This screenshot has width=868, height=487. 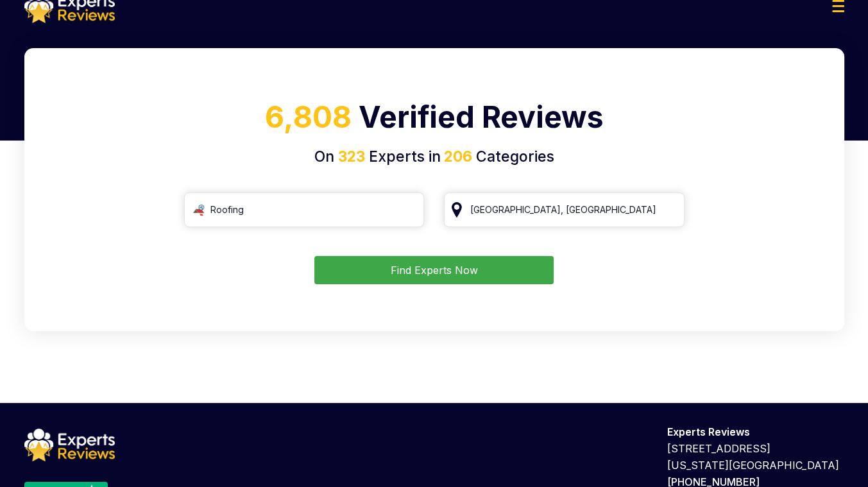 What do you see at coordinates (308, 117) in the screenshot?
I see `span: 6,808` at bounding box center [308, 117].